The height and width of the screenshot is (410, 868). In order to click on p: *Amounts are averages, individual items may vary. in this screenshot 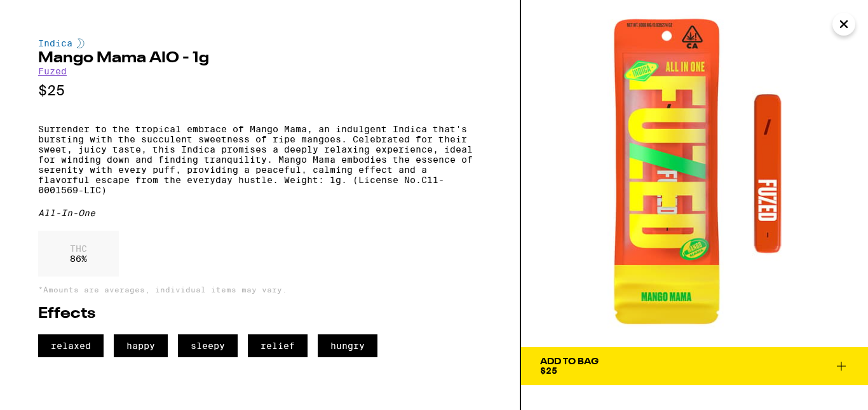, I will do `click(260, 289)`.